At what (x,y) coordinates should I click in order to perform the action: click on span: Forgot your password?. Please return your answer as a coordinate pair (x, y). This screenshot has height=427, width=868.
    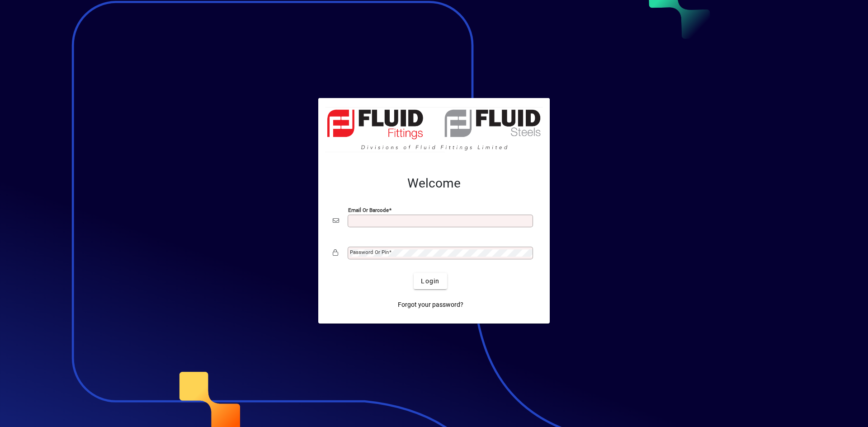
    Looking at the image, I should click on (431, 305).